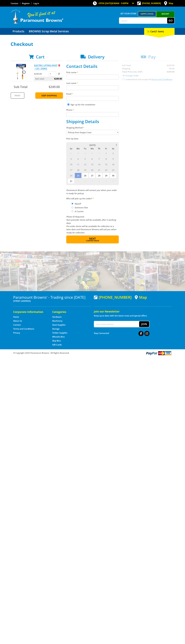 The image size is (185, 644). Describe the element at coordinates (17, 321) in the screenshot. I see `a: Go to the About Us page` at that location.